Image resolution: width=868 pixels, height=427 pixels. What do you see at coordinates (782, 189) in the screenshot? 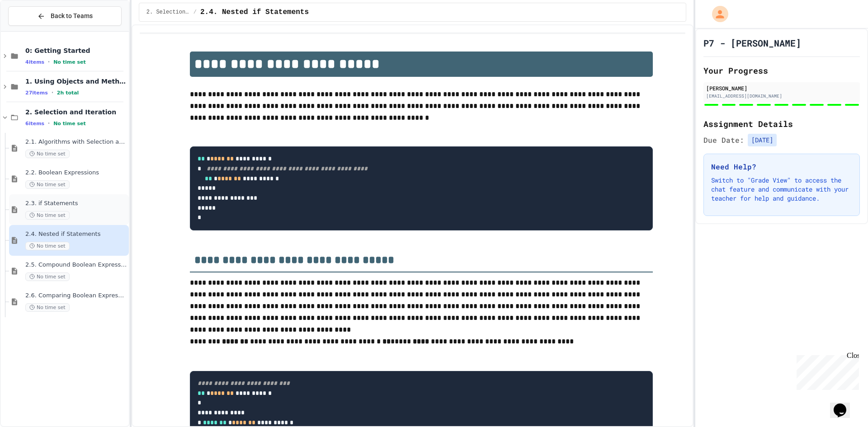
I see `p: Switch to "Grade View" to access the chat feature and communicate with your teacher for help and ...` at bounding box center [782, 189].